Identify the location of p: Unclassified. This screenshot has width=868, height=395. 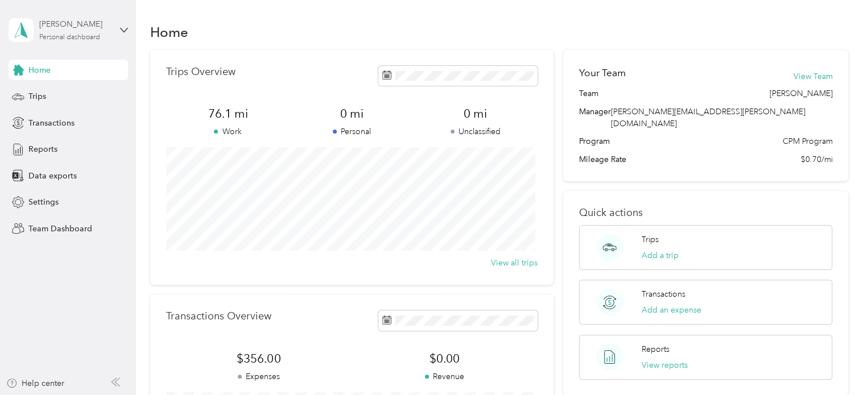
(475, 131).